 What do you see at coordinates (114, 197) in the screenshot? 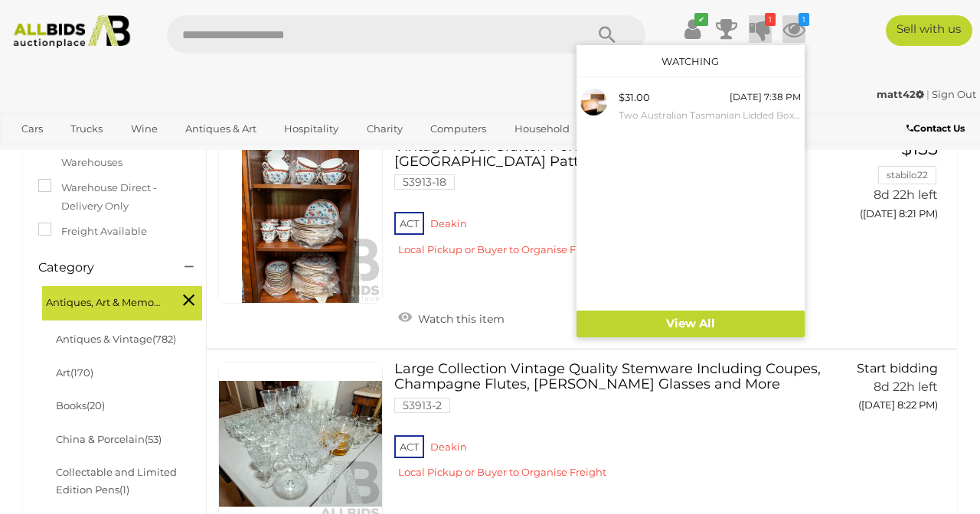
I see `label: Warehouse Direct - Delivery Only` at bounding box center [114, 197].